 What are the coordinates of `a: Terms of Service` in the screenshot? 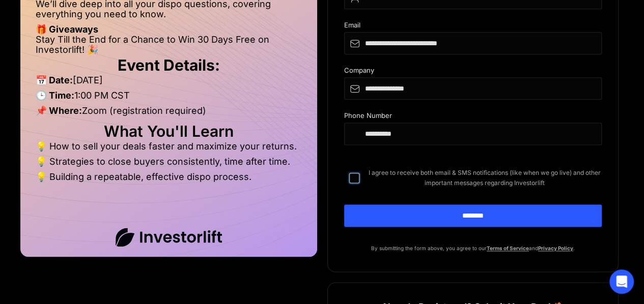 It's located at (508, 248).